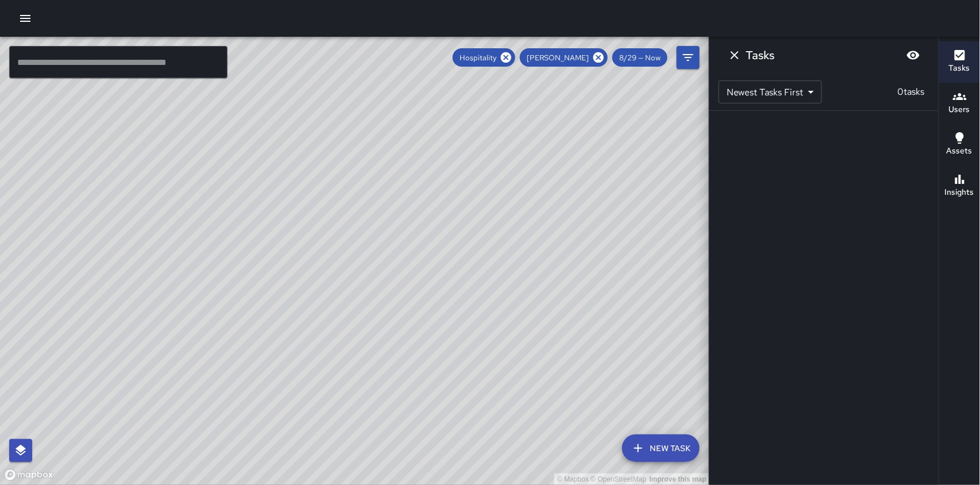  Describe the element at coordinates (959, 186) in the screenshot. I see `button: Insights` at that location.